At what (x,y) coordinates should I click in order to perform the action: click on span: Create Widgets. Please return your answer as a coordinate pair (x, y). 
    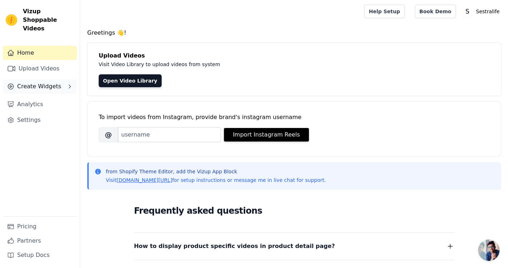
    Looking at the image, I should click on (39, 86).